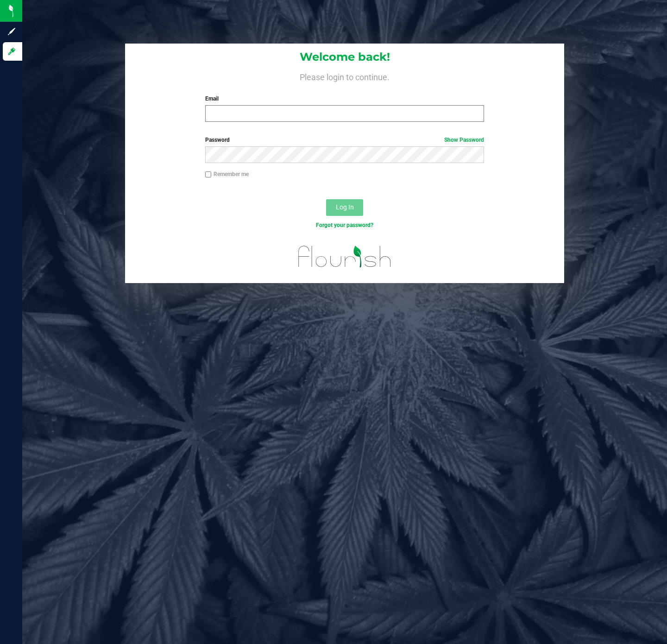  Describe the element at coordinates (464, 140) in the screenshot. I see `a: Show Password` at that location.